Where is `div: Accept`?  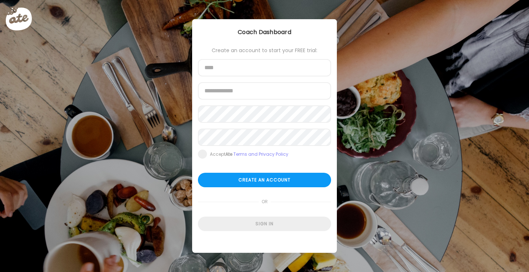 div: Accept is located at coordinates (249, 154).